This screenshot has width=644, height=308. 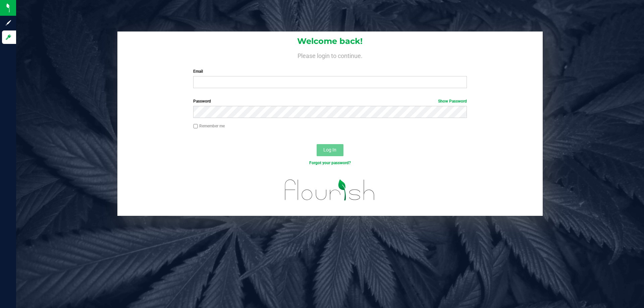 I want to click on input: Remember me, so click(x=195, y=126).